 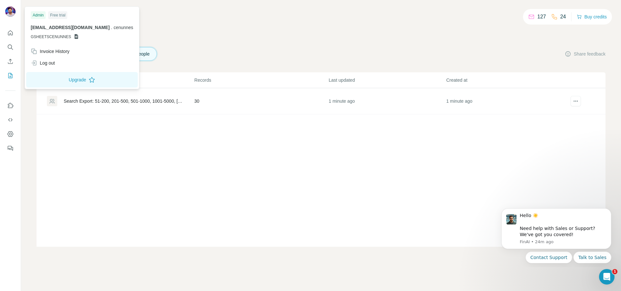 What do you see at coordinates (10, 33) in the screenshot?
I see `button: Quick start` at bounding box center [10, 33].